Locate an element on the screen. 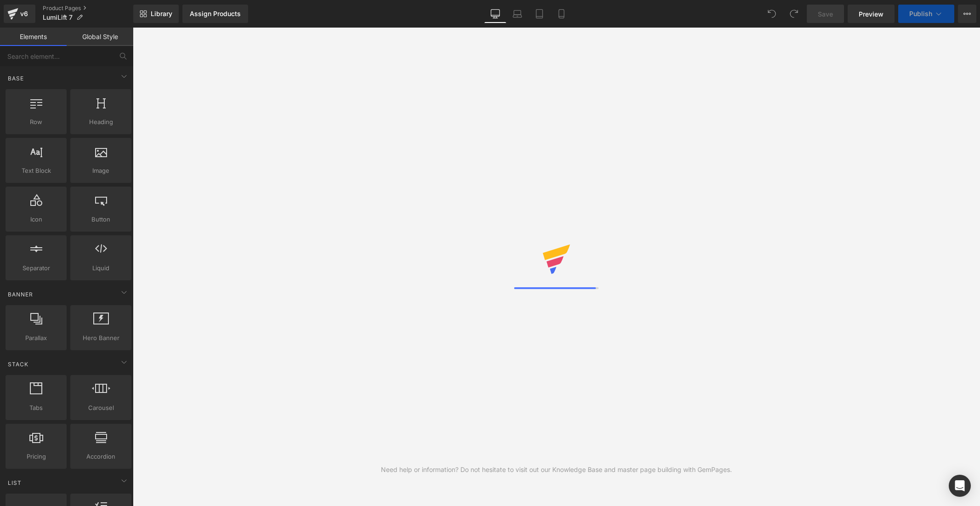 The height and width of the screenshot is (506, 980). span: Tabs is located at coordinates (36, 407).